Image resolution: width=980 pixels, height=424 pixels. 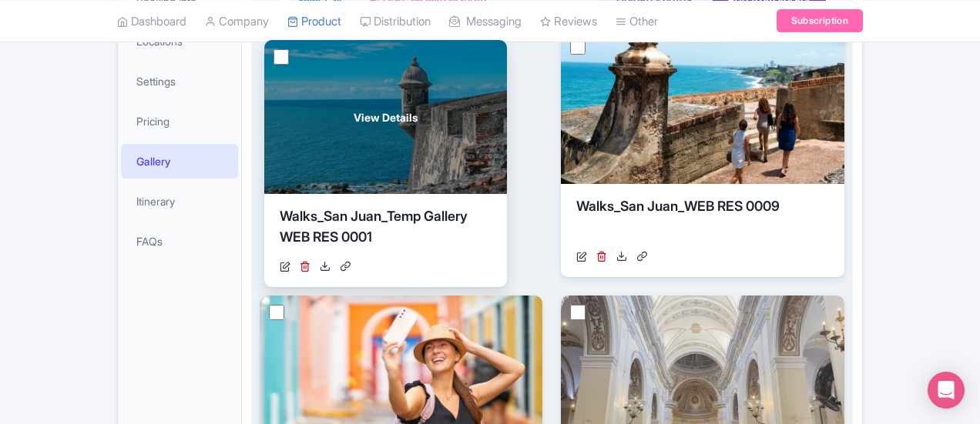 I want to click on a: Gallery, so click(x=180, y=161).